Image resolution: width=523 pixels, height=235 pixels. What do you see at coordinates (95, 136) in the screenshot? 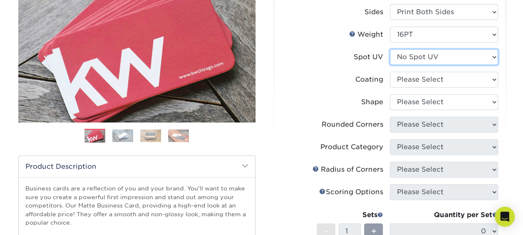
I see `img: Business Cards 01` at bounding box center [95, 136].